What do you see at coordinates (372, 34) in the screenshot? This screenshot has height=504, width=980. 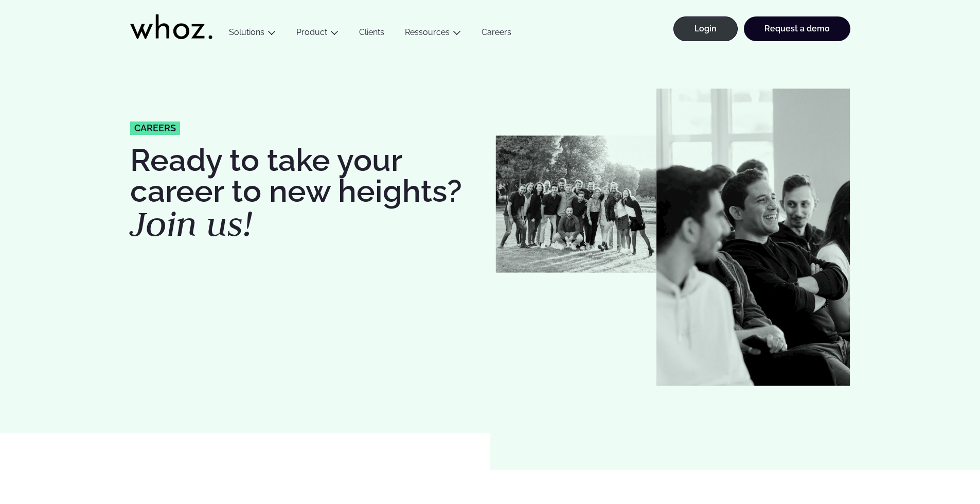 I see `a: Clients` at bounding box center [372, 34].